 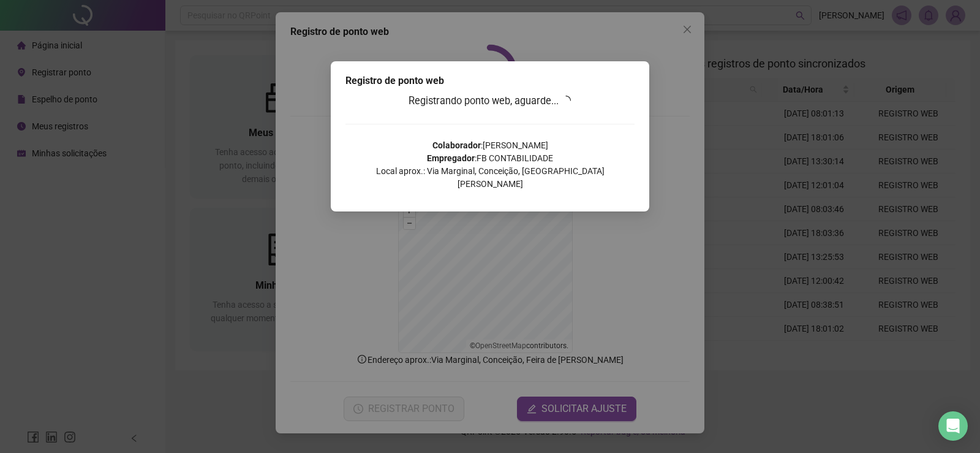 I want to click on strong: Empregador, so click(x=451, y=158).